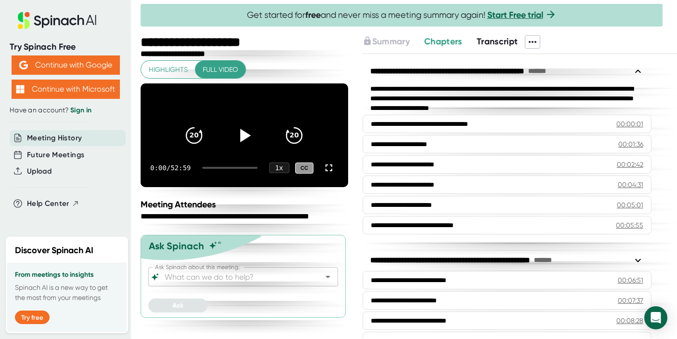 The image size is (677, 339). What do you see at coordinates (220, 69) in the screenshot?
I see `button: Full video` at bounding box center [220, 69].